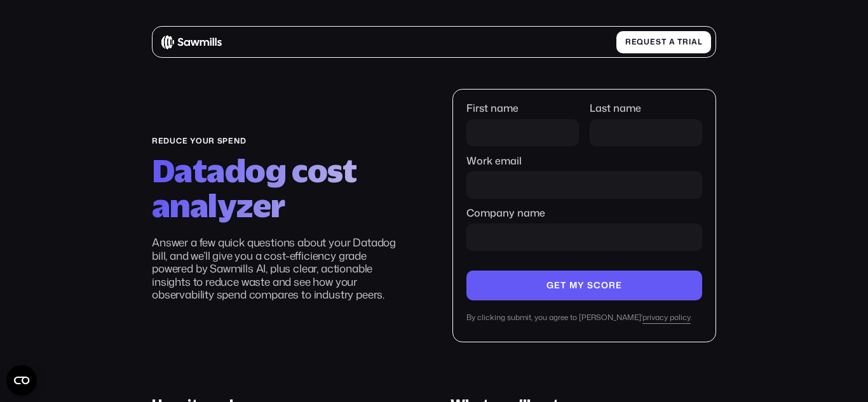 The image size is (868, 402). What do you see at coordinates (700, 42) in the screenshot?
I see `span: l` at bounding box center [700, 42].